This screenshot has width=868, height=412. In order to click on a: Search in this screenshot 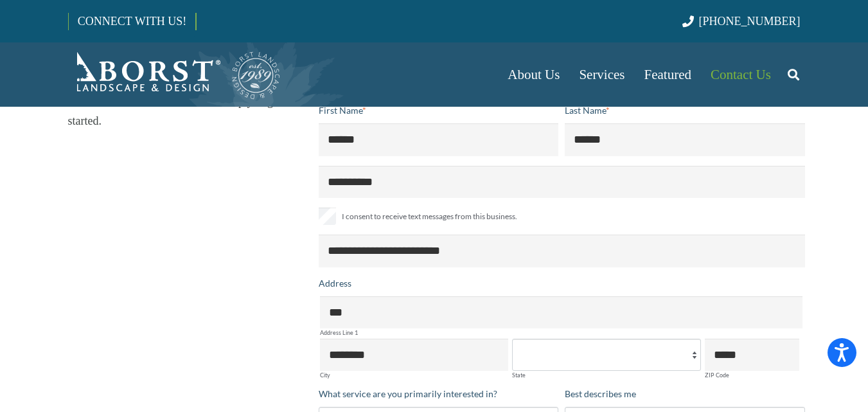, I will do `click(793, 74)`.